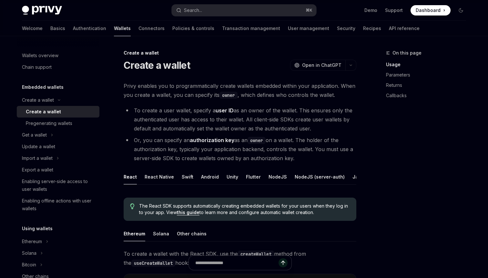 The height and width of the screenshot is (278, 488). I want to click on button: React Native, so click(159, 177).